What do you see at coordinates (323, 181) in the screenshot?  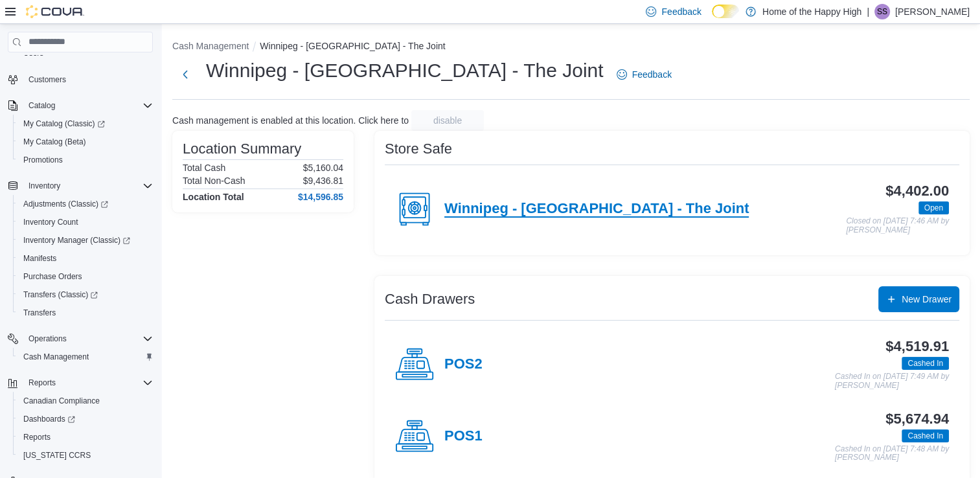 I see `p: $9,436.81` at bounding box center [323, 181].